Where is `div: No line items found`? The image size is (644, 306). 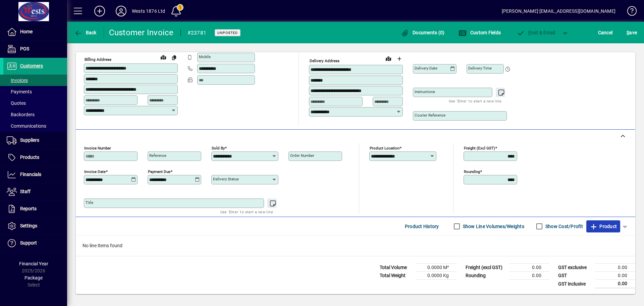 div: No line items found is located at coordinates (355, 246).